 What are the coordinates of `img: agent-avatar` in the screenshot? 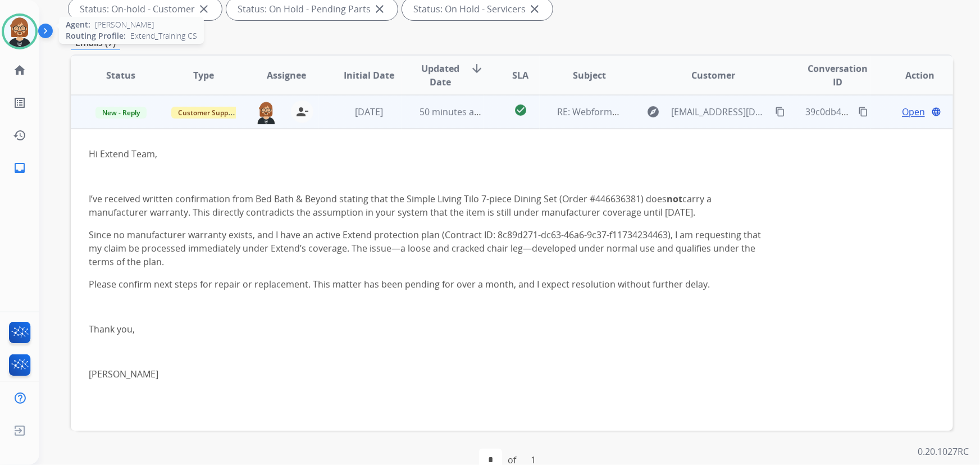 It's located at (266, 112).